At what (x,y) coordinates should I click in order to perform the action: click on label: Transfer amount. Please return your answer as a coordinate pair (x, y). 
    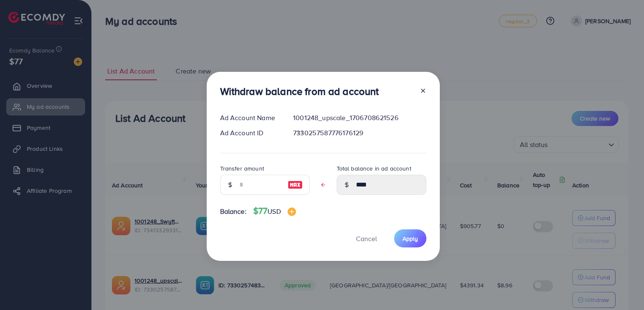
    Looking at the image, I should click on (242, 169).